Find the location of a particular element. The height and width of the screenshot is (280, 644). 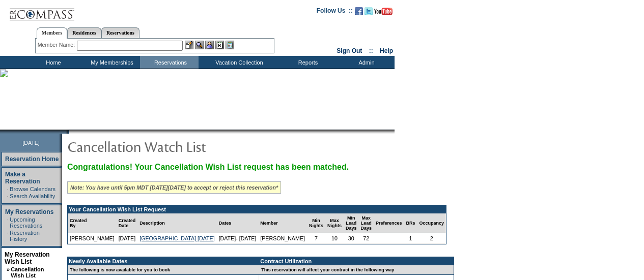

a: Help is located at coordinates (387, 51).